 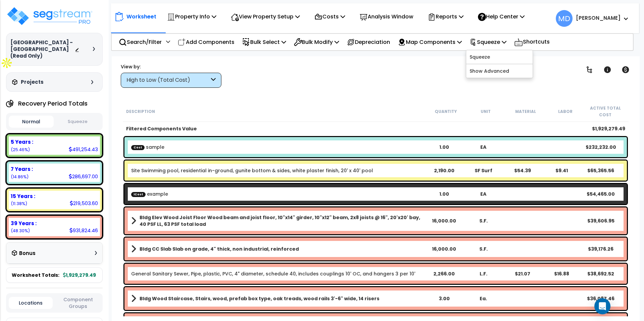 What do you see at coordinates (22, 169) in the screenshot?
I see `b: 7 Years :` at bounding box center [22, 169].